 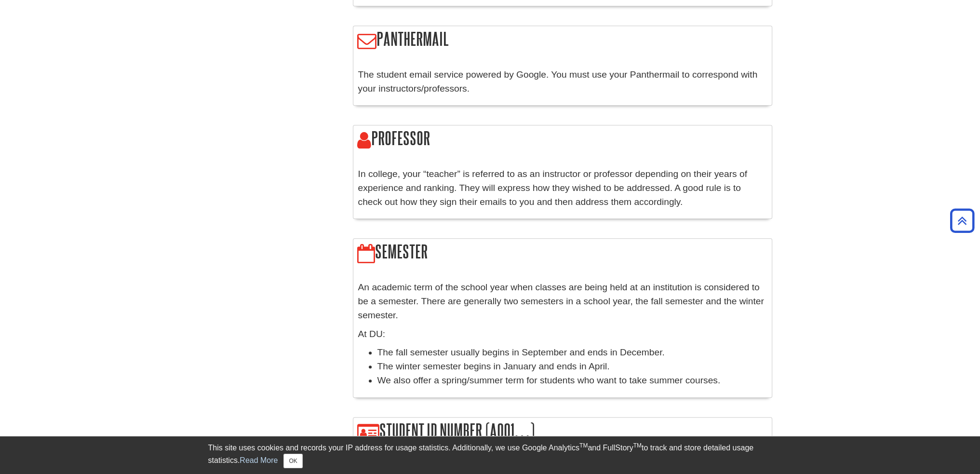 What do you see at coordinates (572, 366) in the screenshot?
I see `li: The winter semester begins in January and ends in April.` at bounding box center [572, 366].